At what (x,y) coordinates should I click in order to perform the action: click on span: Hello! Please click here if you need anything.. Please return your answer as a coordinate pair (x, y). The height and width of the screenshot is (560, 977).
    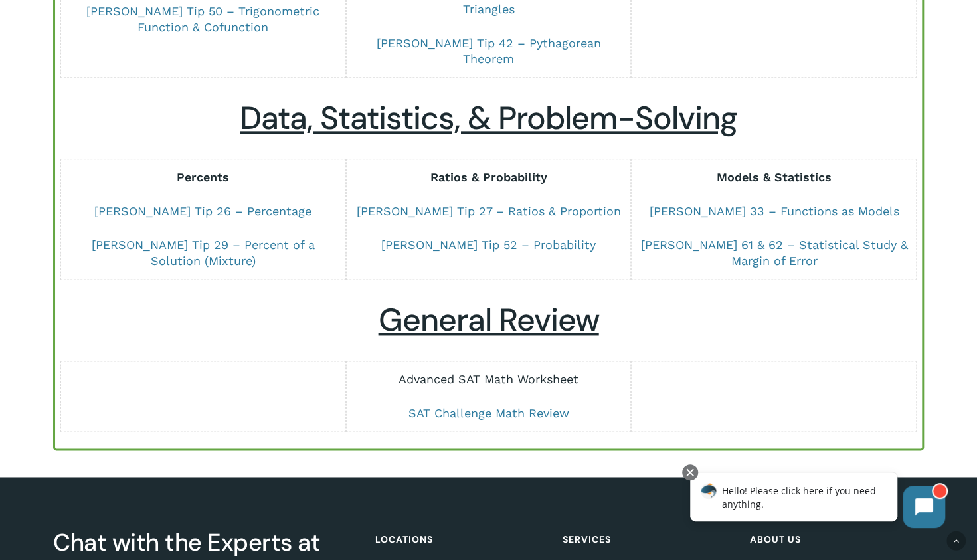
    Looking at the image, I should click on (123, 35).